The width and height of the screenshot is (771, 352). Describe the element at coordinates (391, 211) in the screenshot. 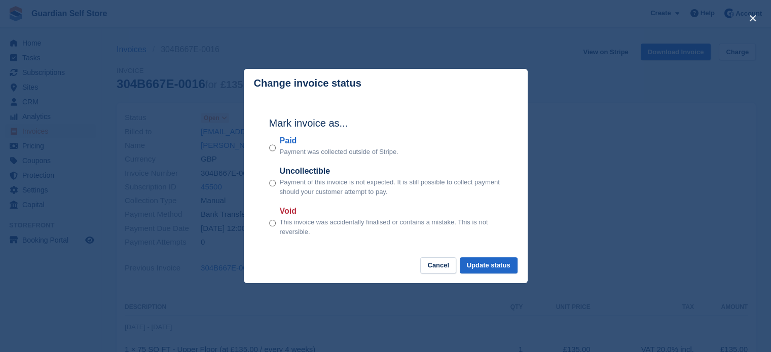

I see `label: Void` at that location.